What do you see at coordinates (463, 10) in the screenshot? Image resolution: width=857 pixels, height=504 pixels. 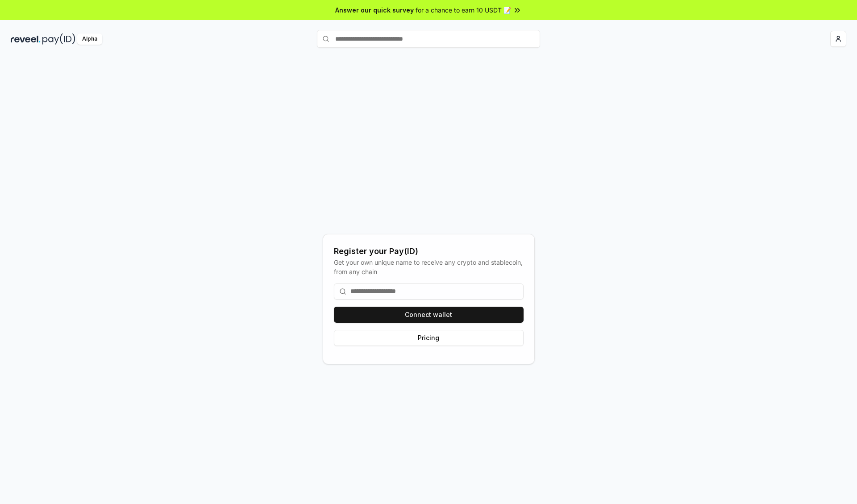 I see `span: for a chance to earn 10 USDT 📝` at bounding box center [463, 10].